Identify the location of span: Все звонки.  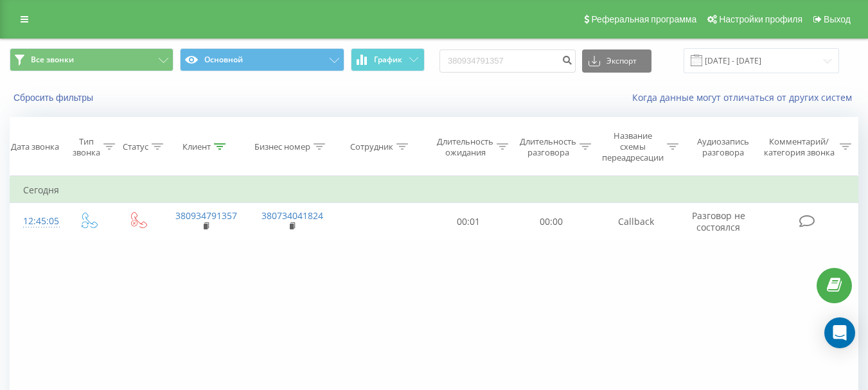
(52, 59).